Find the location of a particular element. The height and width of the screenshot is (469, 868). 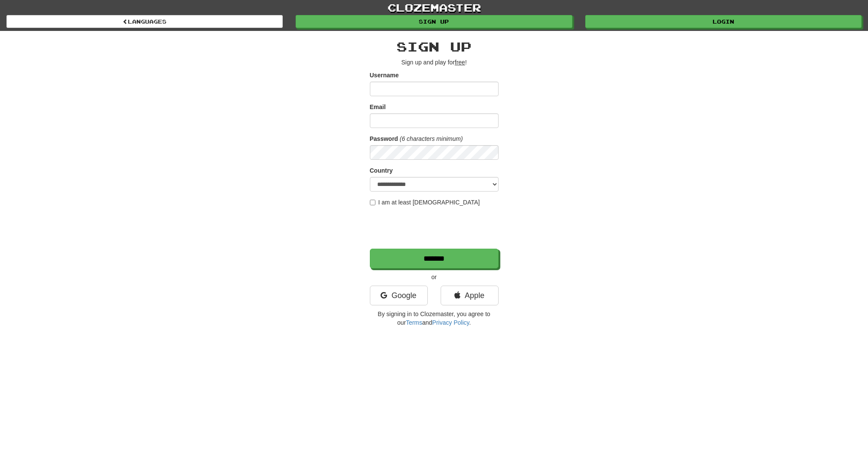

a: Privacy Policy is located at coordinates (451, 322).